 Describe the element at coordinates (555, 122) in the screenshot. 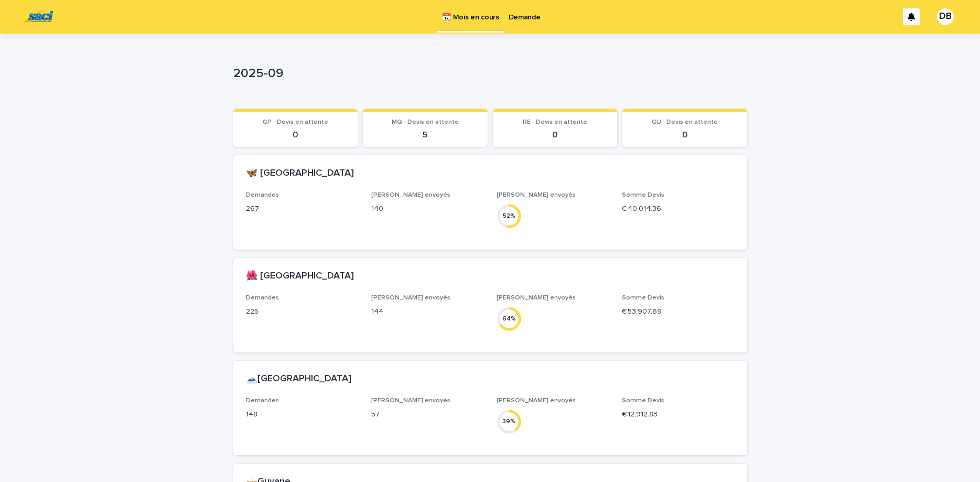

I see `span: RE - Devis en attente` at that location.